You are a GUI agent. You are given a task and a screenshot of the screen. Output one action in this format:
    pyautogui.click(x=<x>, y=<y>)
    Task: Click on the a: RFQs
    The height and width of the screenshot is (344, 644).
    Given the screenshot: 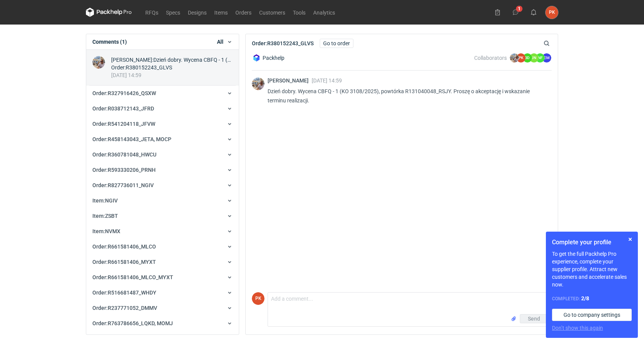 What is the action you would take?
    pyautogui.click(x=152, y=12)
    